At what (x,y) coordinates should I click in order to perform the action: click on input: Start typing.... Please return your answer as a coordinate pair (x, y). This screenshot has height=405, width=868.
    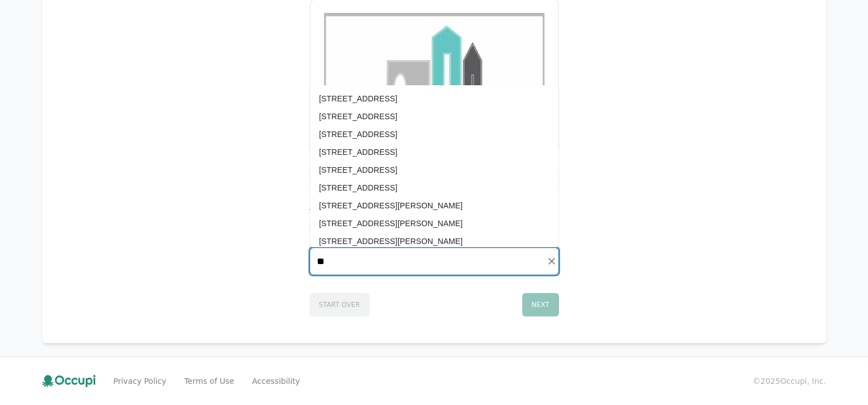
    Looking at the image, I should click on (434, 261).